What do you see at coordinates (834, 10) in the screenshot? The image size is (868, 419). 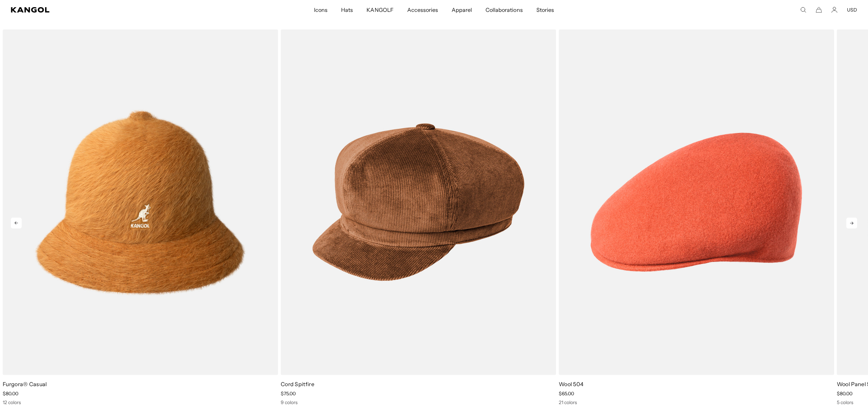 I see `a: Account` at bounding box center [834, 10].